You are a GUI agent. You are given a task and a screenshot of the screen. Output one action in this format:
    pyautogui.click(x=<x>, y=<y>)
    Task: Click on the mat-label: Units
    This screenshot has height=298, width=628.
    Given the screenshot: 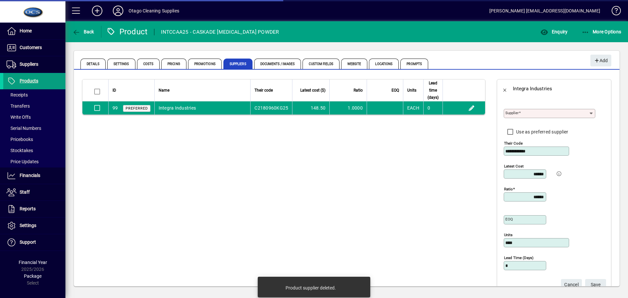 What is the action you would take?
    pyautogui.click(x=508, y=235)
    